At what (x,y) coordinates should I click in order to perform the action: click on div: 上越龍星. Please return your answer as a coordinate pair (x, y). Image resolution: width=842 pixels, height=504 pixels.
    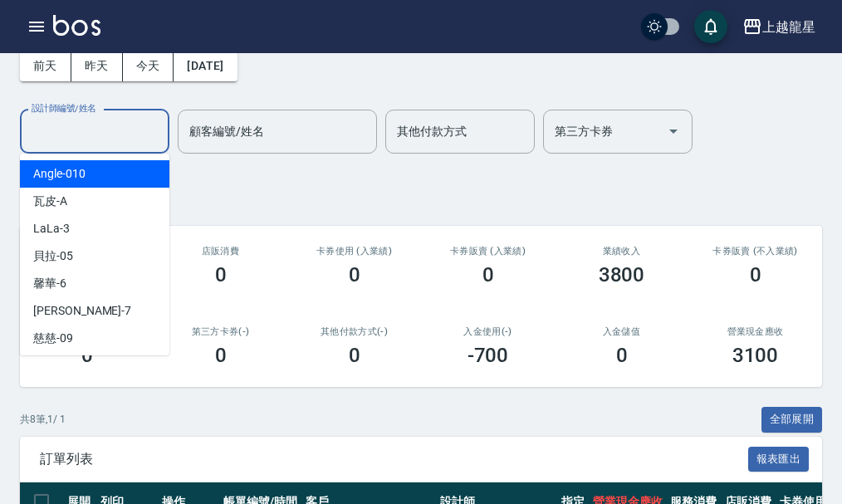
    Looking at the image, I should click on (789, 26).